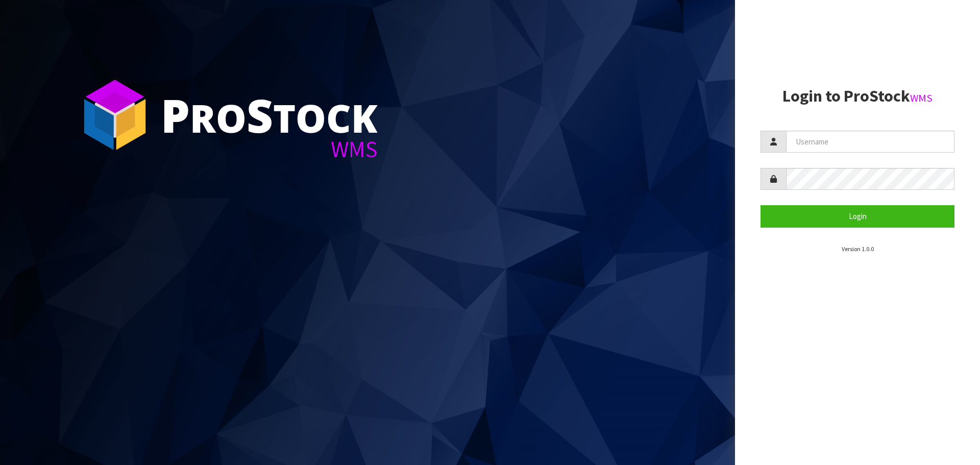  What do you see at coordinates (175, 115) in the screenshot?
I see `span: P` at bounding box center [175, 115].